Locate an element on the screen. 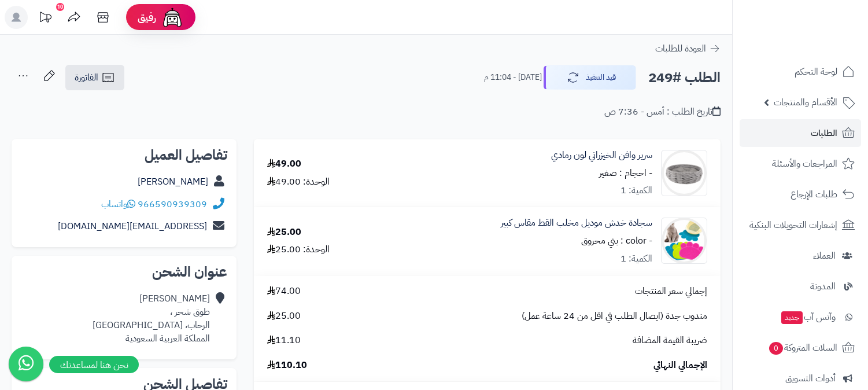  a: واتساب is located at coordinates (118, 204).